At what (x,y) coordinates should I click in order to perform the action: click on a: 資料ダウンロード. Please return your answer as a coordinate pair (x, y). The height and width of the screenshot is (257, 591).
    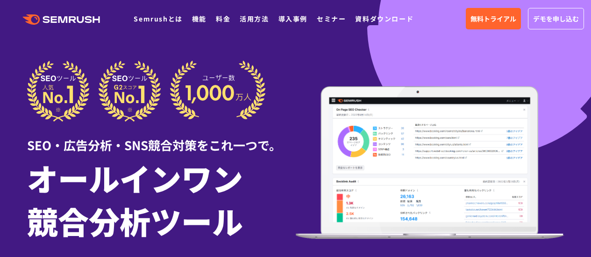
    Looking at the image, I should click on (384, 19).